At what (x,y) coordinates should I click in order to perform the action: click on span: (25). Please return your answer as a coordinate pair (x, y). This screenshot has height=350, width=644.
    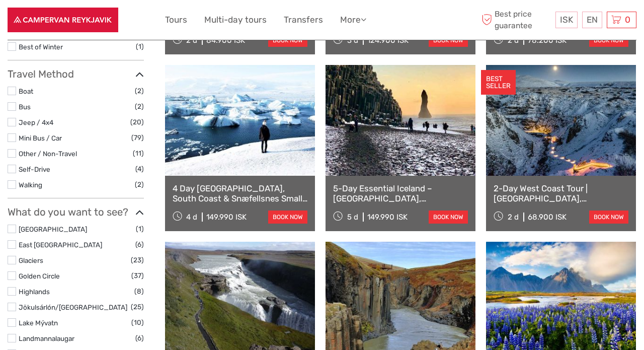
    Looking at the image, I should click on (137, 306).